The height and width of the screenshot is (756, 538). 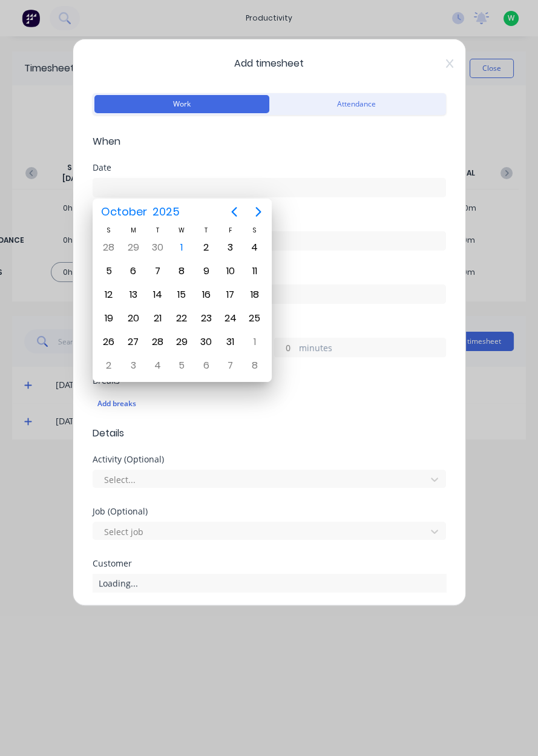 I want to click on div: W, so click(x=181, y=230).